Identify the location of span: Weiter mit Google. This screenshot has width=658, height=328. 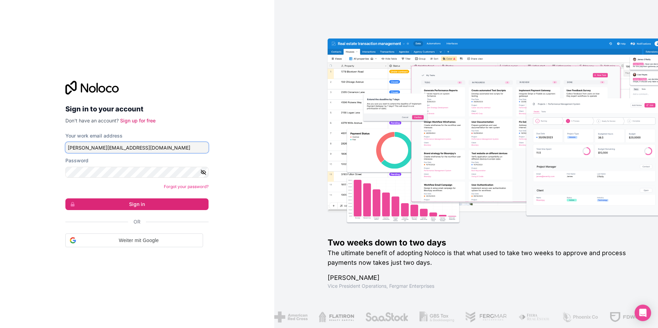
(139, 240).